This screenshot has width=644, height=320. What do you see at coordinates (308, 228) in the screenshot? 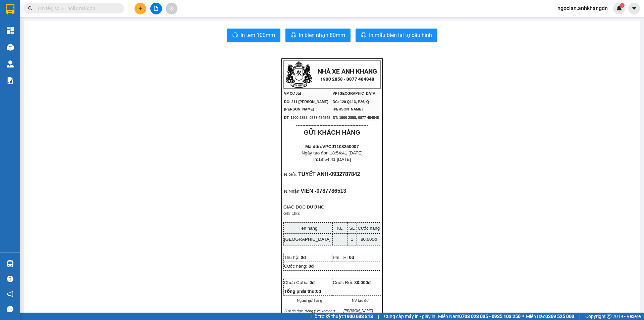
I see `span: Tên hàng` at bounding box center [308, 228].